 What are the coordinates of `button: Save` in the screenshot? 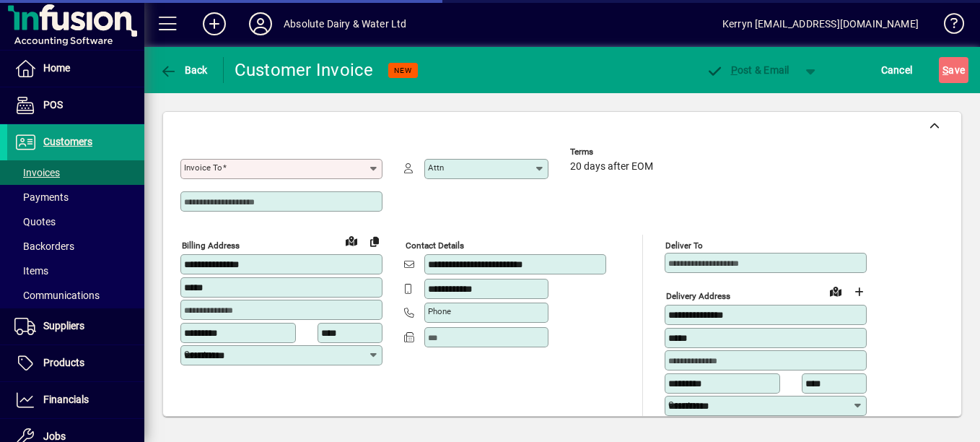 It's located at (954, 70).